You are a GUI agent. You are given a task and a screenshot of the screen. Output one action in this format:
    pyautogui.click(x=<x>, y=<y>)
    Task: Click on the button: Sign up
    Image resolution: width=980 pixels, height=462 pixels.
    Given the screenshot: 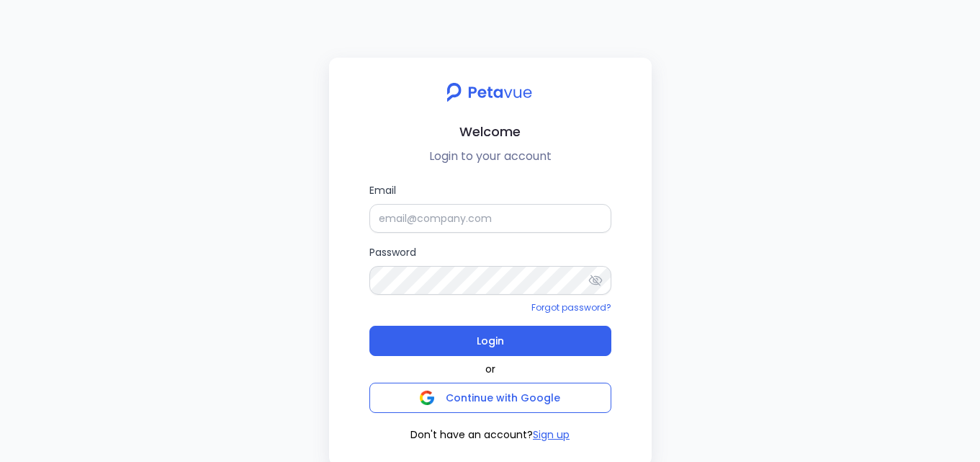 What is the action you would take?
    pyautogui.click(x=551, y=435)
    